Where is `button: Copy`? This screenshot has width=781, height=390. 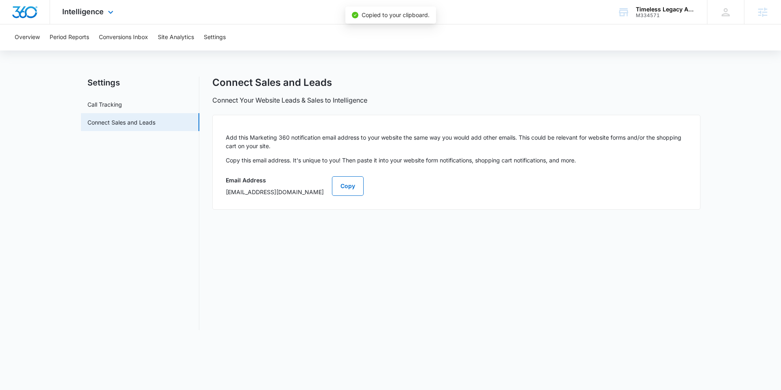 button: Copy is located at coordinates (348, 186).